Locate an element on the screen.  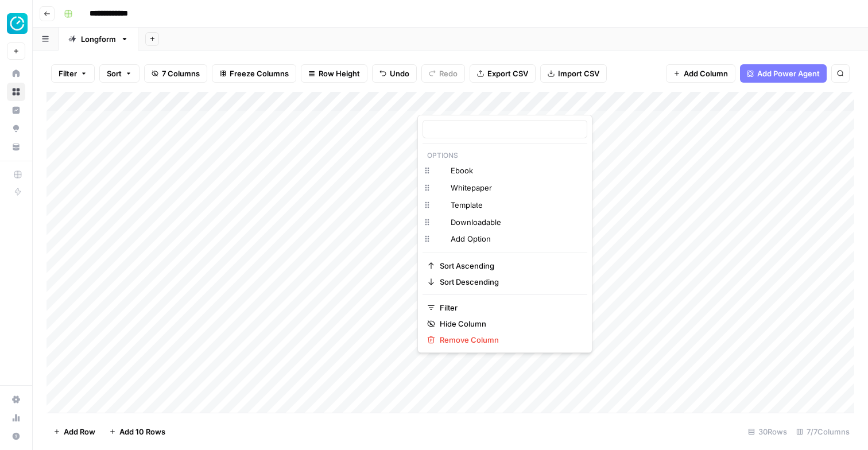
button: Add 10 Rows is located at coordinates (137, 432).